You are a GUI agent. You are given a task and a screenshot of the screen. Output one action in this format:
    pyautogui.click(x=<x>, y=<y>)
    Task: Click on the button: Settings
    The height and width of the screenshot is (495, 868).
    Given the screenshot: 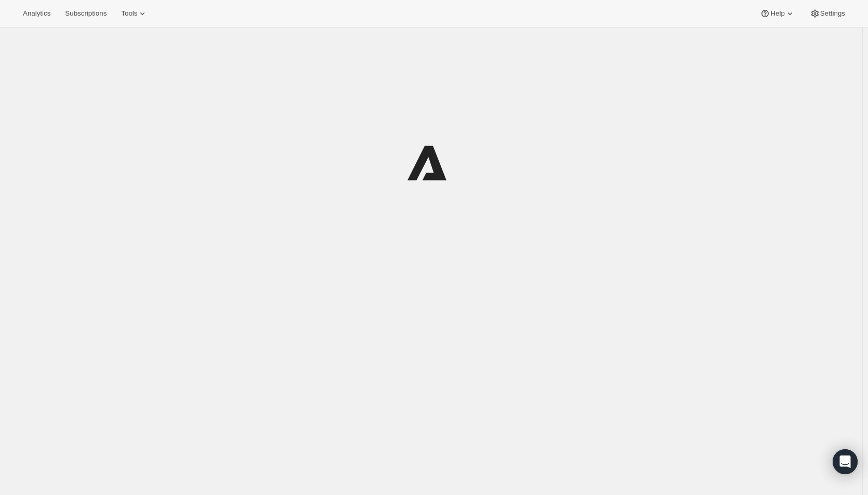 What is the action you would take?
    pyautogui.click(x=827, y=14)
    